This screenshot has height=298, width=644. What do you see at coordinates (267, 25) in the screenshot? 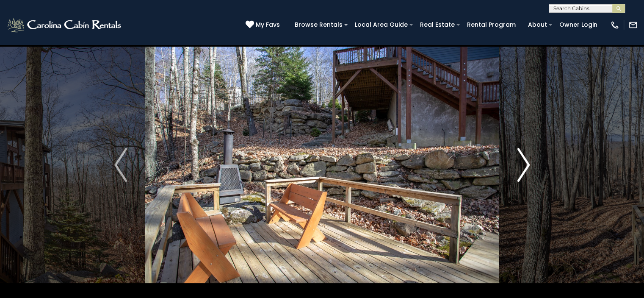
I see `span: My Favs` at bounding box center [267, 25].